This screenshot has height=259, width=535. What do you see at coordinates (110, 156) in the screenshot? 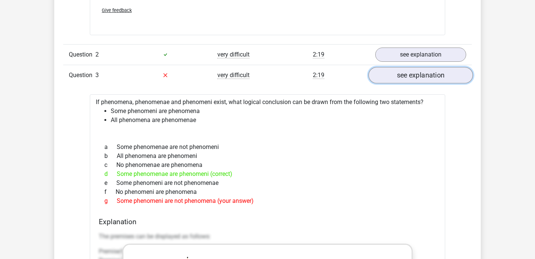
I see `span: b` at bounding box center [110, 156].